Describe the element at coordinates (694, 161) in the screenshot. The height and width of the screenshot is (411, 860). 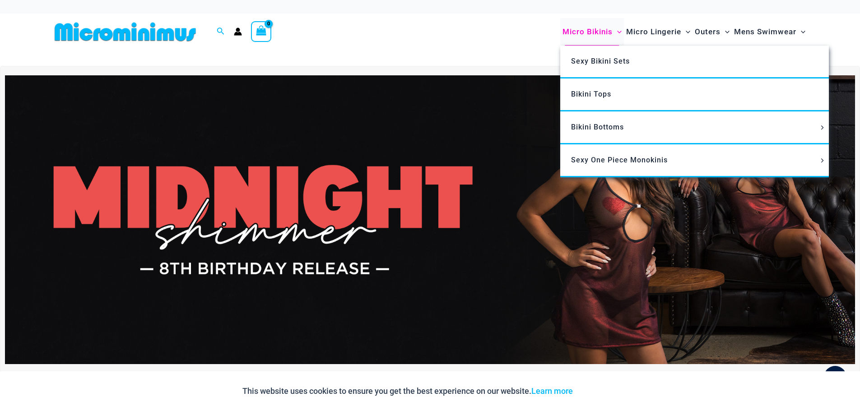
I see `a: Sexy One Piece MonokinisMenu ToggleMenu Toggle` at that location.